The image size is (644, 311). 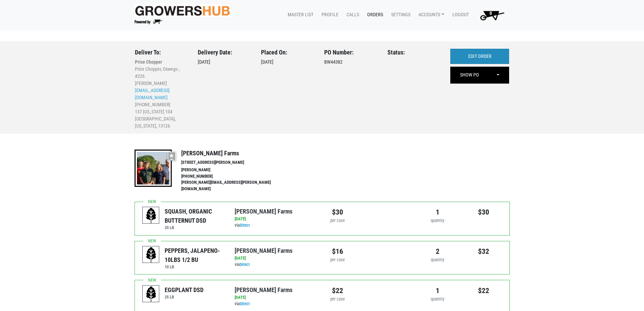 I want to click on a: Calls, so click(x=351, y=15).